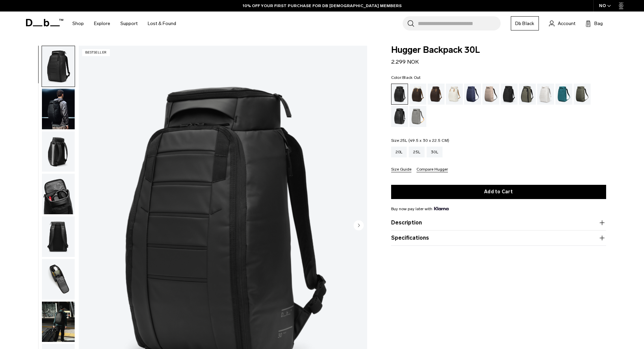 This screenshot has height=349, width=644. What do you see at coordinates (400, 116) in the screenshot?
I see `a: Reflective Black` at bounding box center [400, 116].